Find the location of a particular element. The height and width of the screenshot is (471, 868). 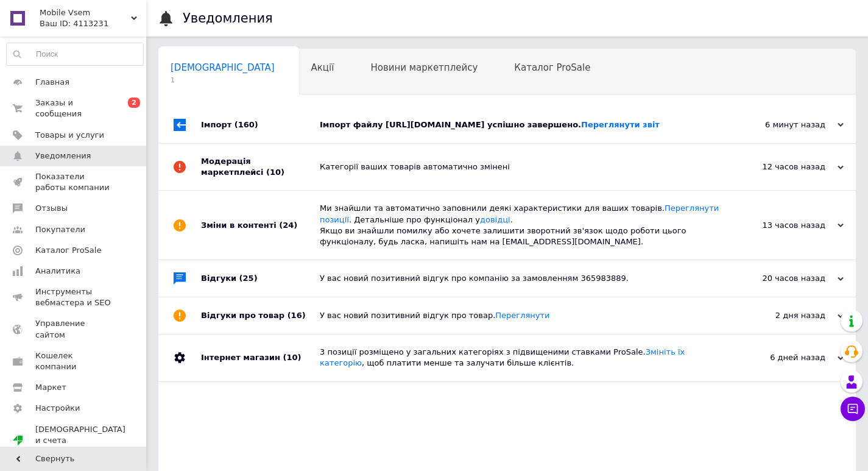

span: Заказы и сообщения is located at coordinates (74, 109).